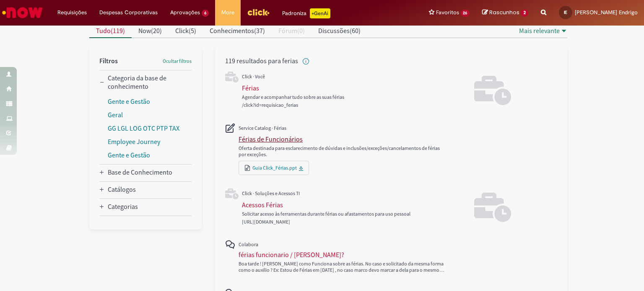 The image size is (644, 291). Describe the element at coordinates (306, 14) in the screenshot. I see `div: Padroniza` at that location.